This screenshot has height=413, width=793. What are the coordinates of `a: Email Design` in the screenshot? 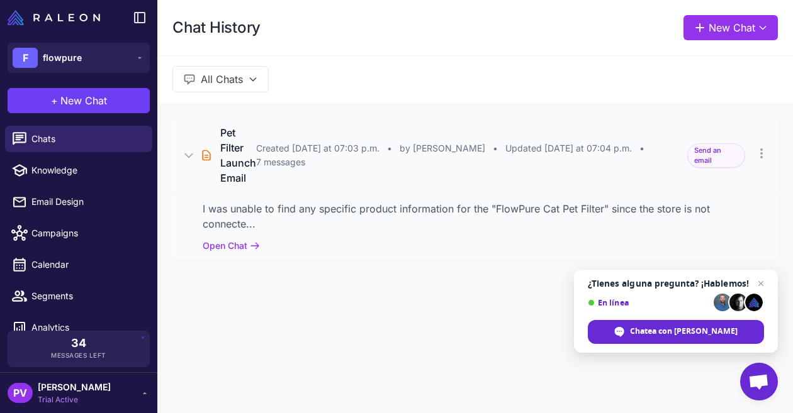 It's located at (79, 202).